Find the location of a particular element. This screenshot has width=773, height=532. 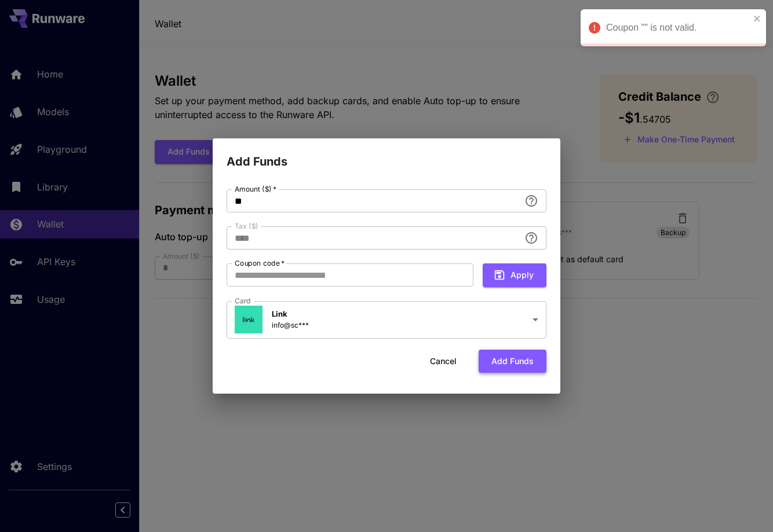

label: Coupon code is located at coordinates (260, 263).